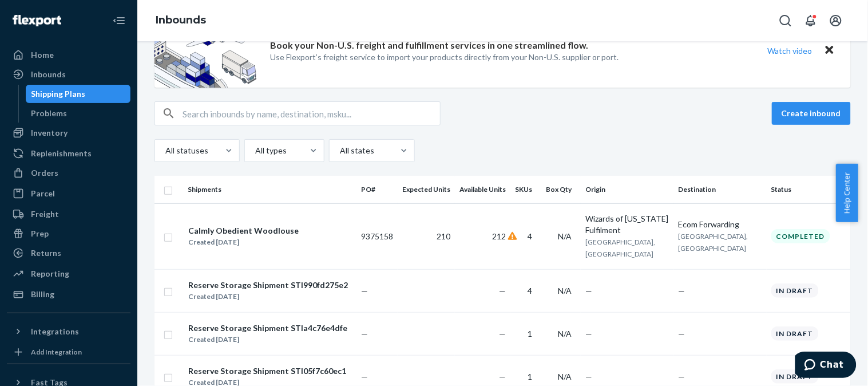  I want to click on a: Prep, so click(69, 234).